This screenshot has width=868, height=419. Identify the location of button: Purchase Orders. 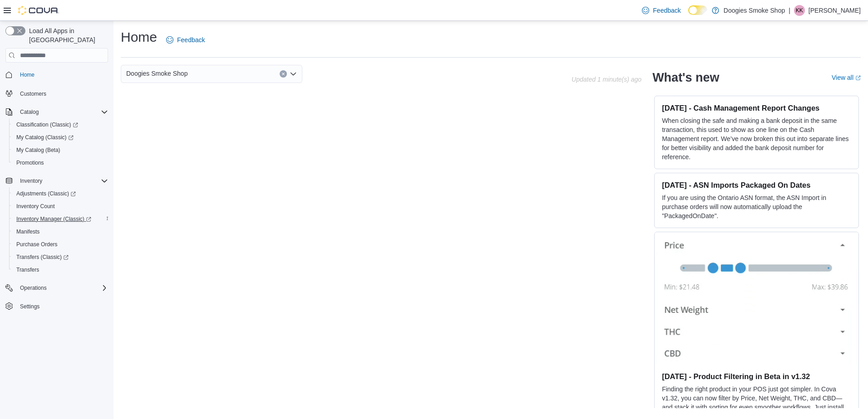
(60, 244).